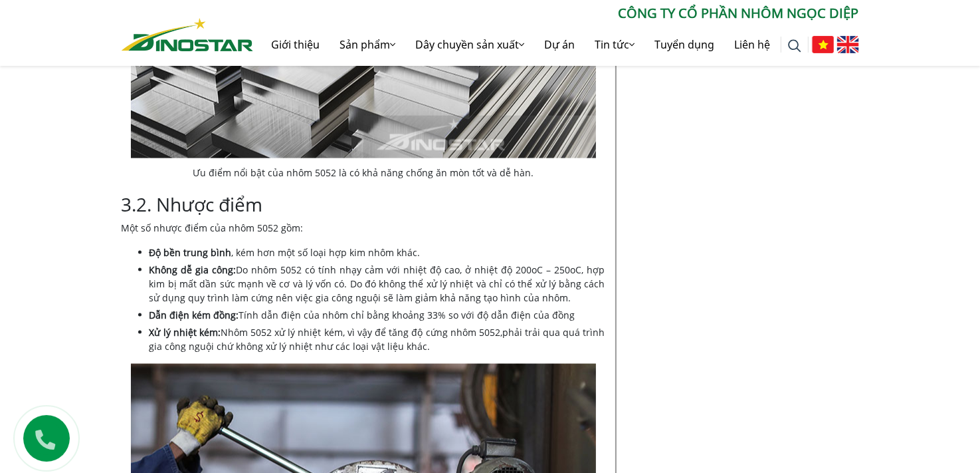 Image resolution: width=980 pixels, height=473 pixels. What do you see at coordinates (363, 205) in the screenshot?
I see `h3: 3.2. Nhược điểm` at bounding box center [363, 205].